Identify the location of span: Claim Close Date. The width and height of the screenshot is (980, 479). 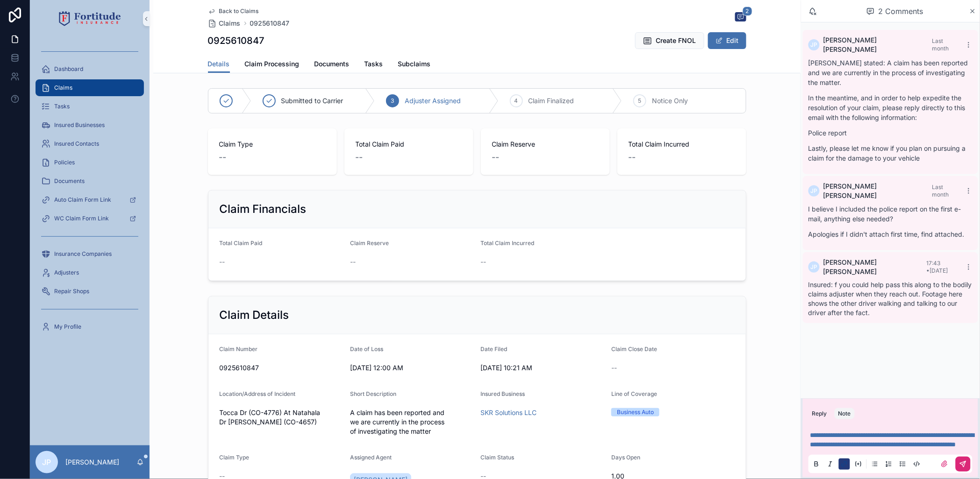
(634, 348).